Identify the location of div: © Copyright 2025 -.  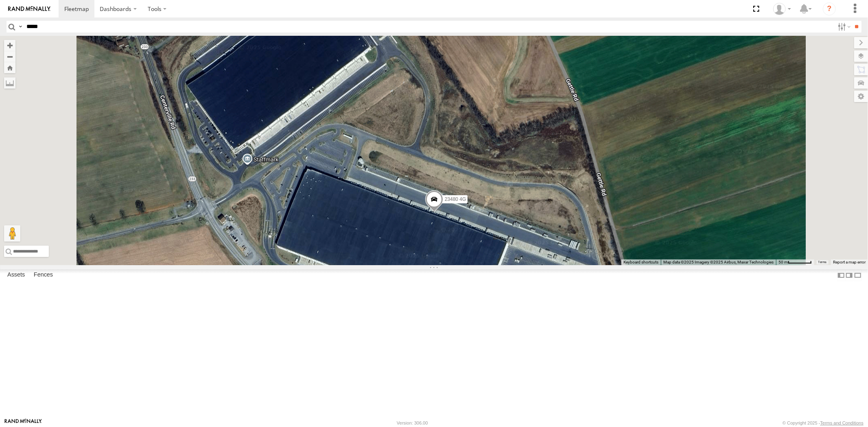
(823, 423).